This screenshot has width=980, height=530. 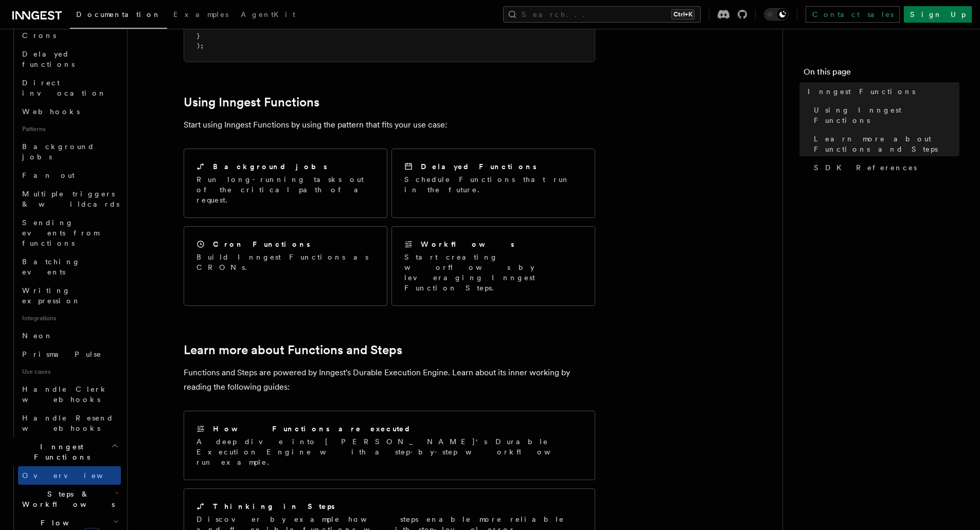 I want to click on a: Background jobs, so click(x=70, y=152).